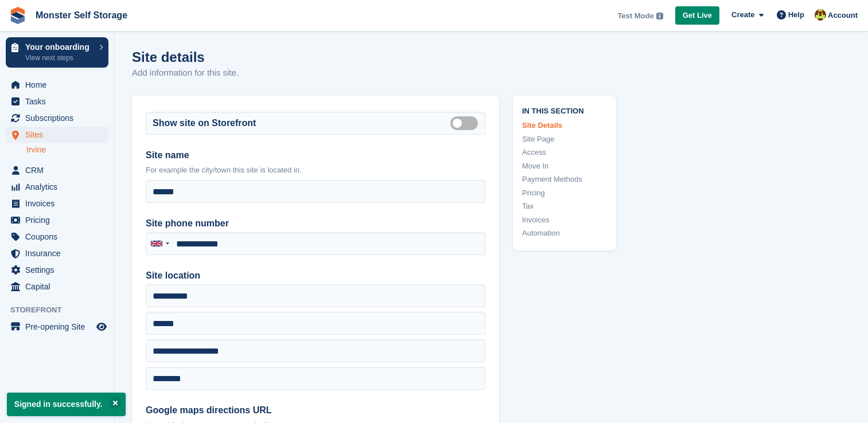  What do you see at coordinates (60, 118) in the screenshot?
I see `span: Subscriptions` at bounding box center [60, 118].